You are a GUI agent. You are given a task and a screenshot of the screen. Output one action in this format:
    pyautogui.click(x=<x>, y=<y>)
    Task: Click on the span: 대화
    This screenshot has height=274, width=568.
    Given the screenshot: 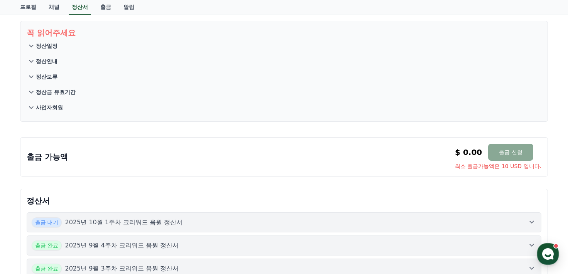 What is the action you would take?
    pyautogui.click(x=75, y=225)
    